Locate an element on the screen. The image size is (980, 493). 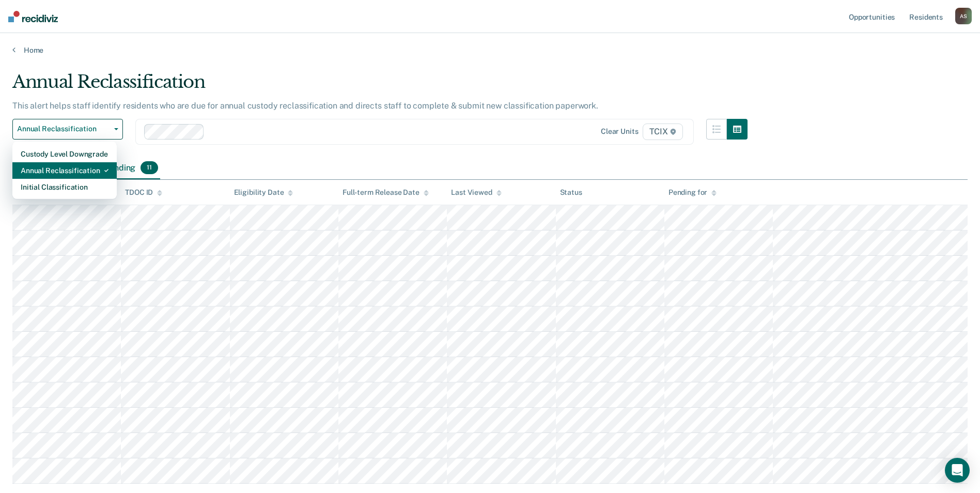
div: Last Viewed is located at coordinates (476, 192).